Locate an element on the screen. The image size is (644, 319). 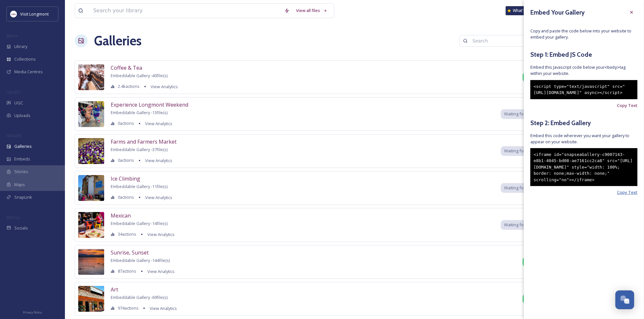
button: Open Chat is located at coordinates (625, 300).